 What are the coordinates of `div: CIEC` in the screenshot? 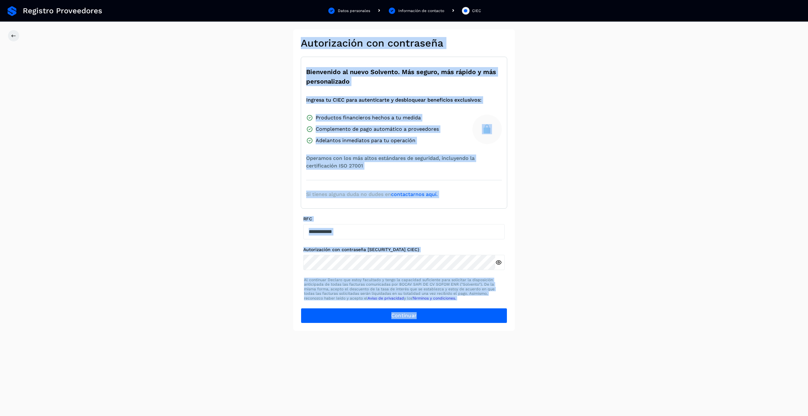 It's located at (477, 11).